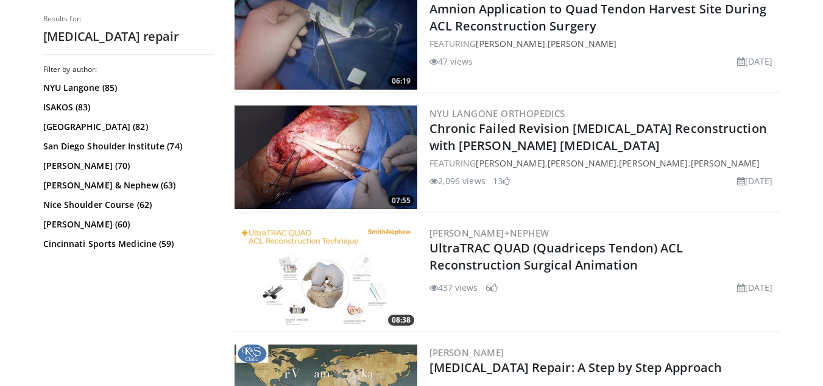 The image size is (823, 386). Describe the element at coordinates (604, 163) in the screenshot. I see `div: FEATURING , , ,` at that location.